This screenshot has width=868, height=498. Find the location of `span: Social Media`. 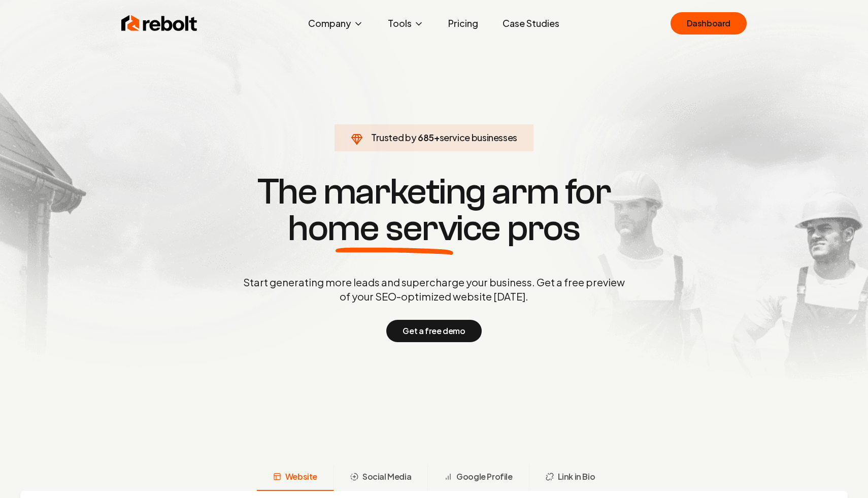

span: Social Media is located at coordinates (387, 477).